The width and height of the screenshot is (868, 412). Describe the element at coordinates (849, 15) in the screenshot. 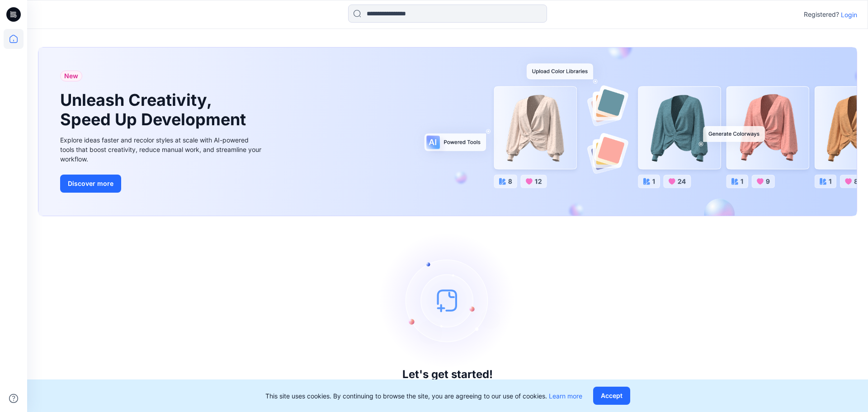

I see `p: Login` at that location.